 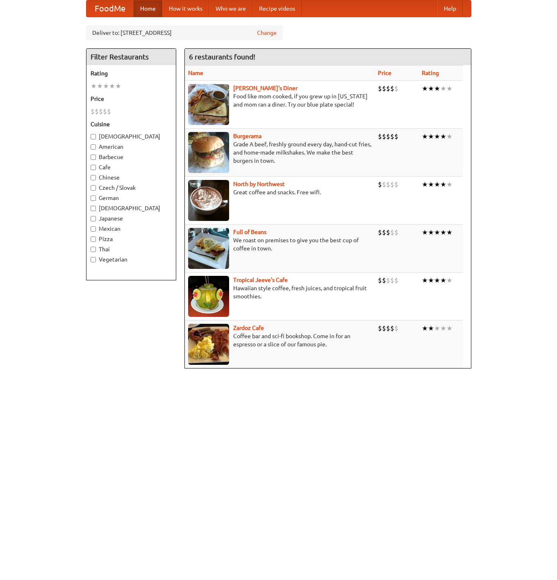 I want to click on input: Japanese, so click(x=93, y=218).